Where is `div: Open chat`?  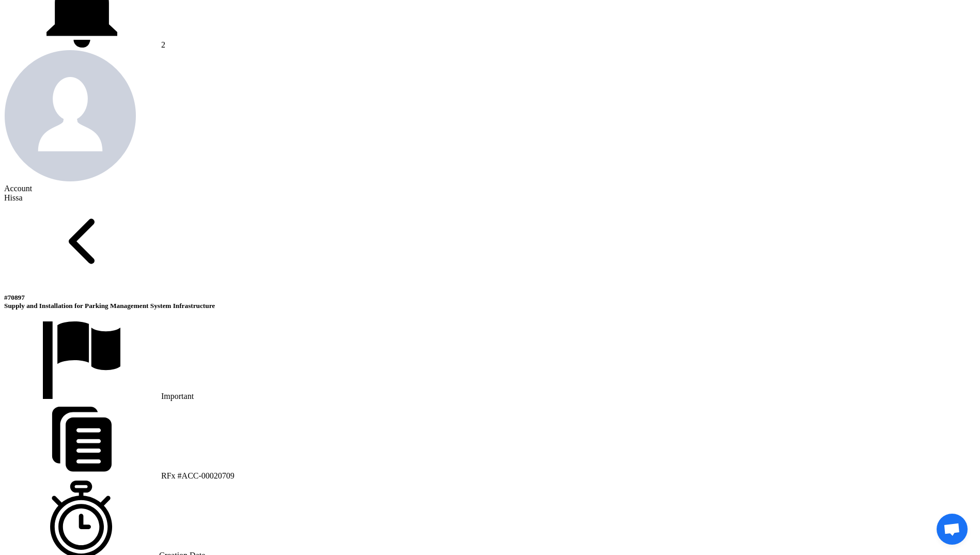 div: Open chat is located at coordinates (952, 529).